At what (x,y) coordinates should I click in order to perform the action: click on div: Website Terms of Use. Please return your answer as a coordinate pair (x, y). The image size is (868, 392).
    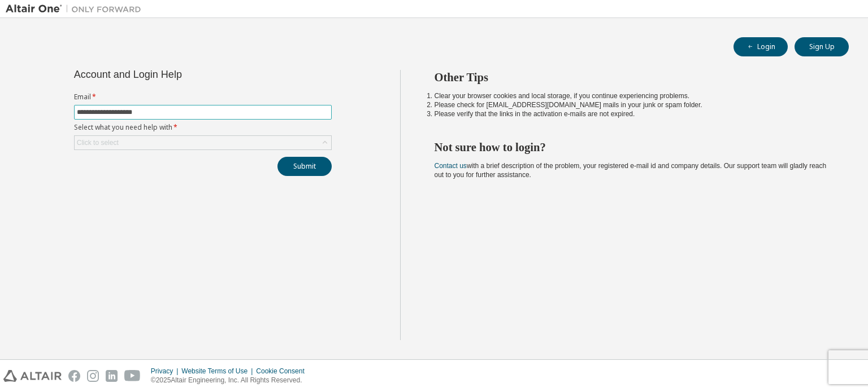
    Looking at the image, I should click on (219, 371).